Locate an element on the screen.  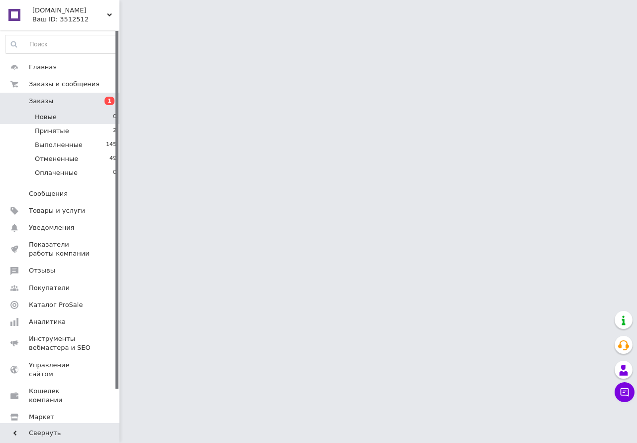
span: Кошелек компании is located at coordinates (60, 395).